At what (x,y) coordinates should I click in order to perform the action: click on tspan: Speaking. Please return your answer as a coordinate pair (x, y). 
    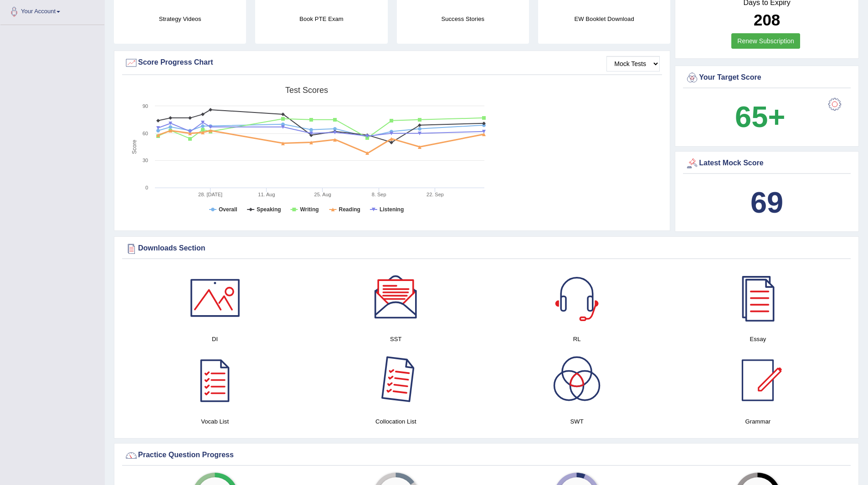
    Looking at the image, I should click on (269, 210).